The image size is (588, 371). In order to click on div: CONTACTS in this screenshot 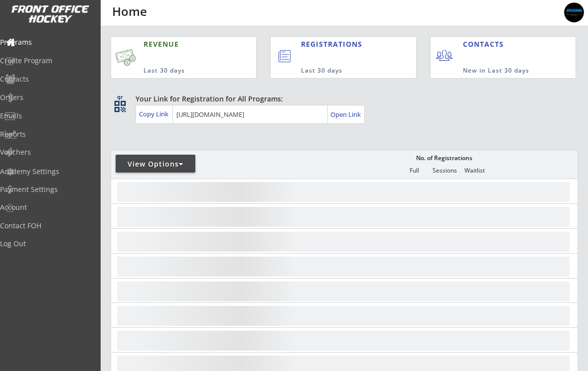, I will do `click(485, 44)`.